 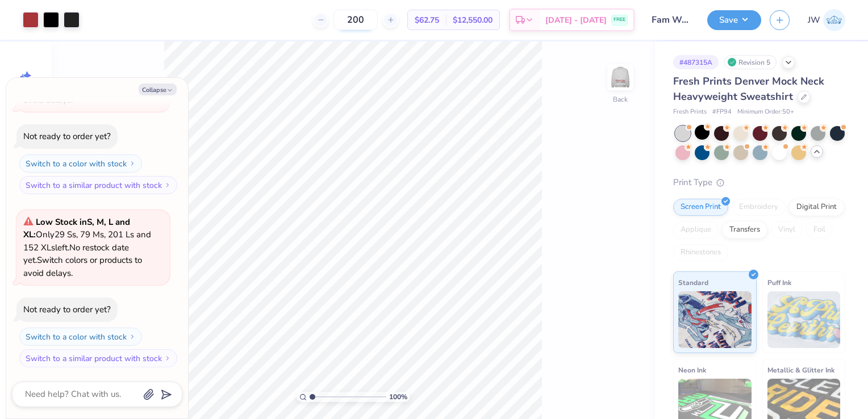 I want to click on div: Print Type, so click(x=759, y=182).